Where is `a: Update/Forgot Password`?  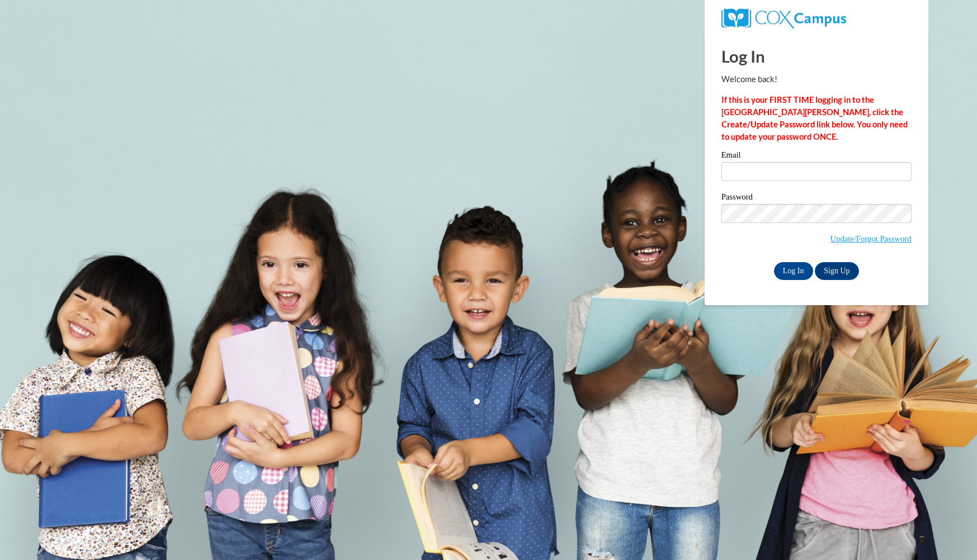
a: Update/Forgot Password is located at coordinates (871, 239).